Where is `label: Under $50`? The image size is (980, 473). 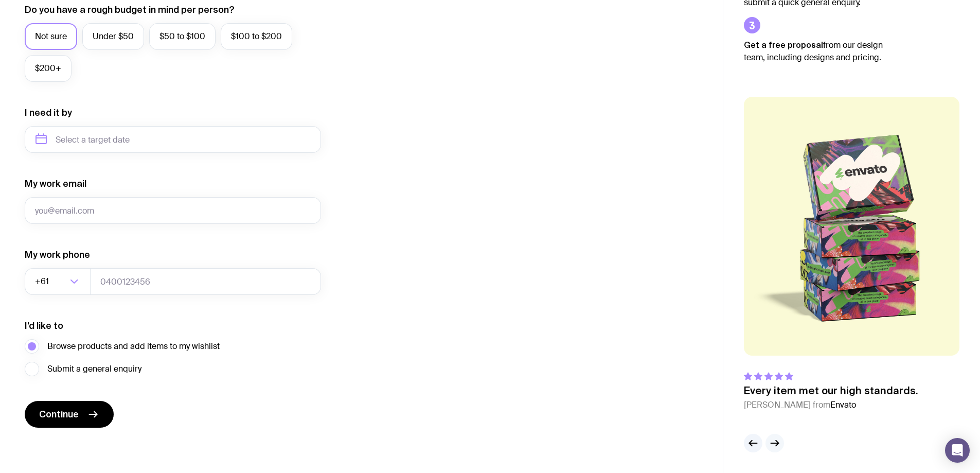
label: Under $50 is located at coordinates (113, 36).